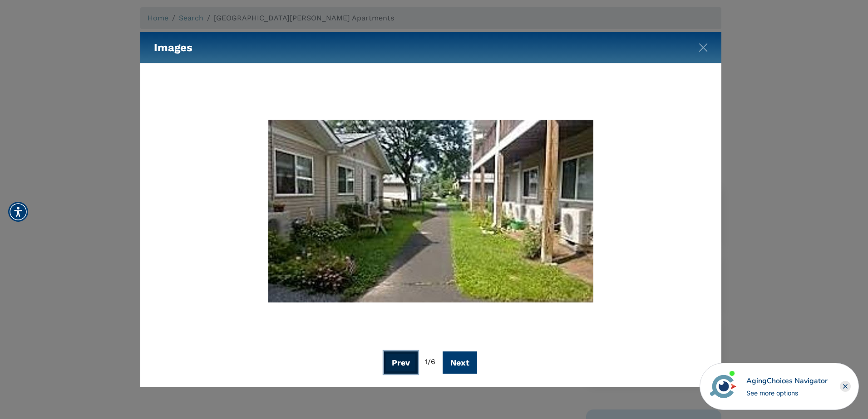  Describe the element at coordinates (703, 47) in the screenshot. I see `img: modal-close.svg` at that location.